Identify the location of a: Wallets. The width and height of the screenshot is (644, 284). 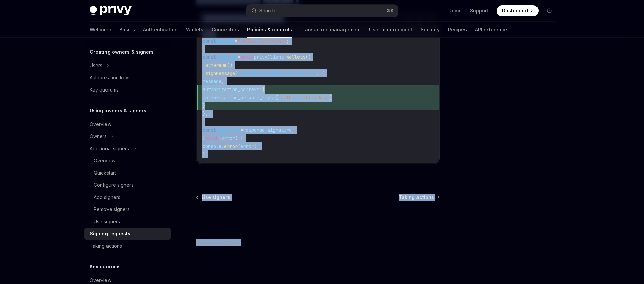
(195, 30).